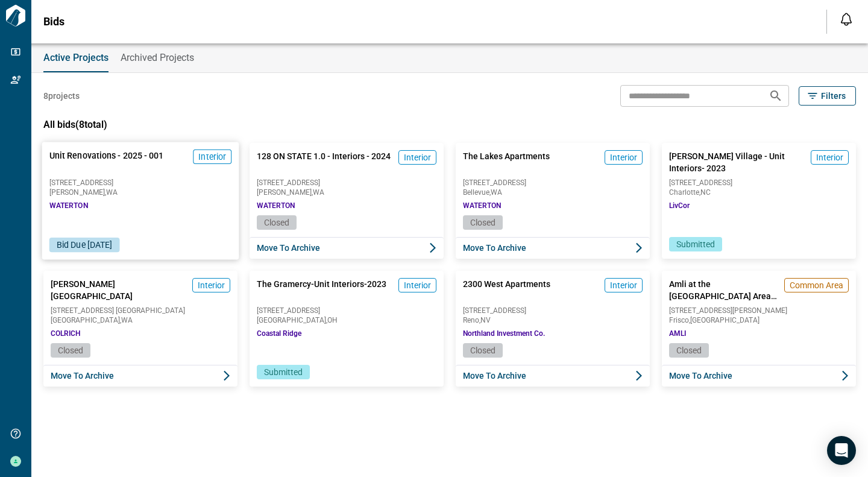  I want to click on span: Bellevue , WA, so click(552, 192).